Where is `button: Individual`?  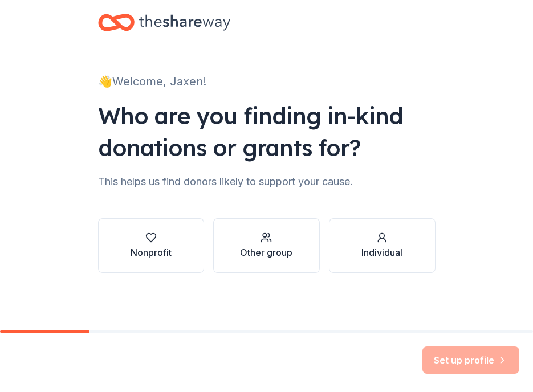 button: Individual is located at coordinates (382, 245).